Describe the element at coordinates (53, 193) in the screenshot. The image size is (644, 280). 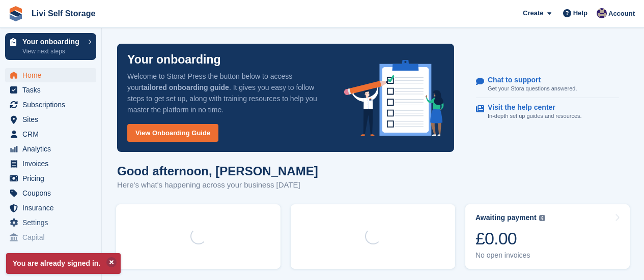
I see `span: Coupons` at that location.